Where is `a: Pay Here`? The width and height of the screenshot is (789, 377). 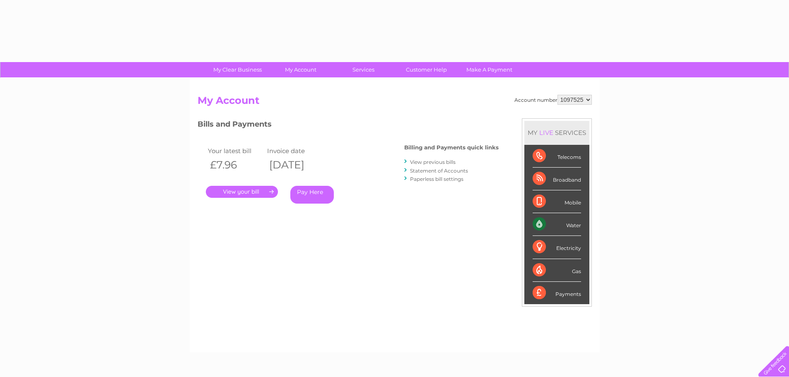
a: Pay Here is located at coordinates (312, 195).